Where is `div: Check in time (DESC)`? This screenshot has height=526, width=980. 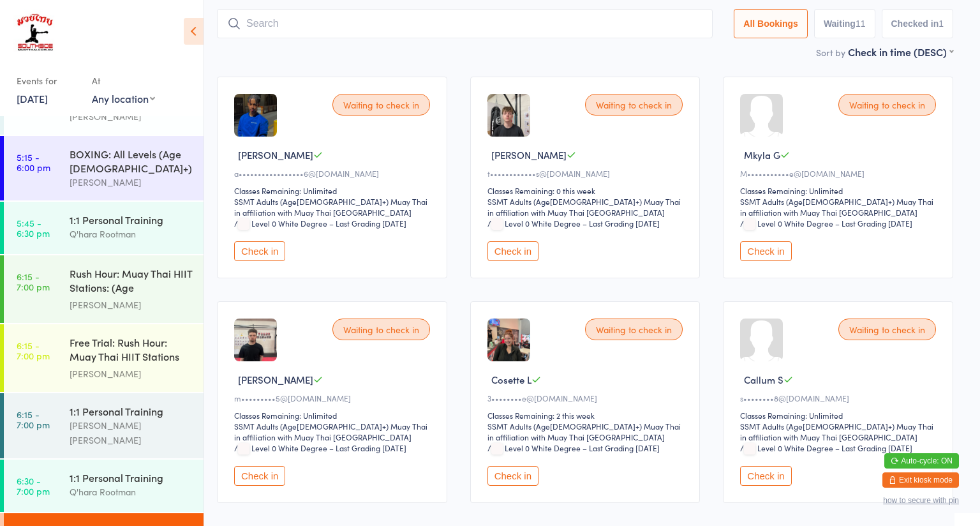 div: Check in time (DESC) is located at coordinates (900, 52).